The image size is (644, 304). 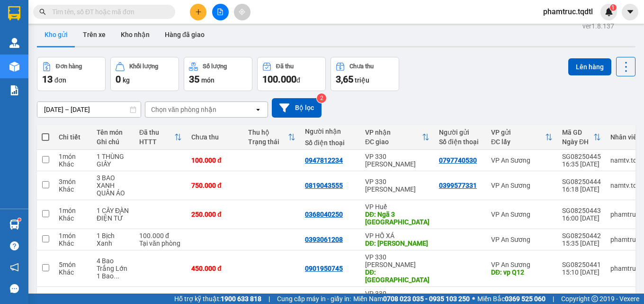 What do you see at coordinates (94, 35) in the screenshot?
I see `button: Trên xe` at bounding box center [94, 35].